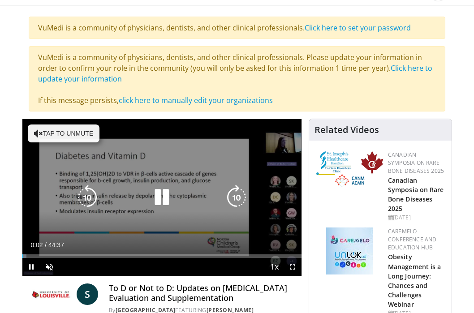 This screenshot has height=313, width=474. I want to click on a: Obesity Management is a Long Journey: Chances and Challenges Webinar, so click(415, 281).